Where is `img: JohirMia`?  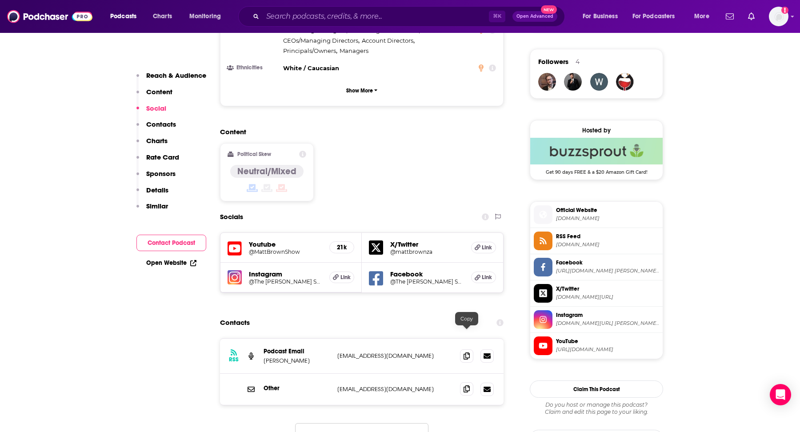 img: JohirMia is located at coordinates (573, 82).